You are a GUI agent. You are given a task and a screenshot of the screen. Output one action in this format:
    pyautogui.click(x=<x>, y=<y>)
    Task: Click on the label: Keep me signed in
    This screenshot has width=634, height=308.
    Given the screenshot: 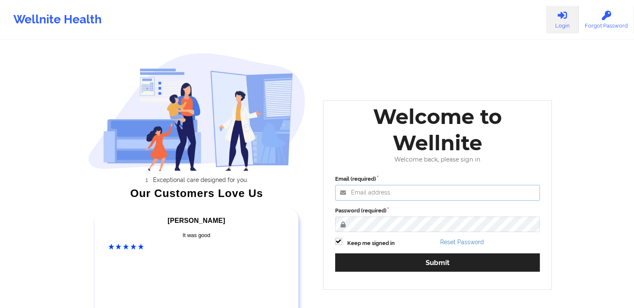 What is the action you would take?
    pyautogui.click(x=371, y=243)
    